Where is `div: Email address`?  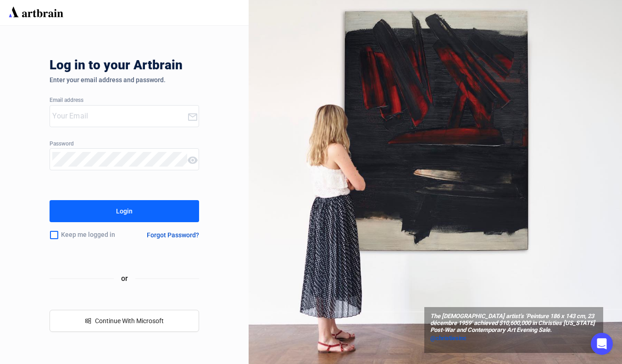
div: Email address is located at coordinates (124, 100).